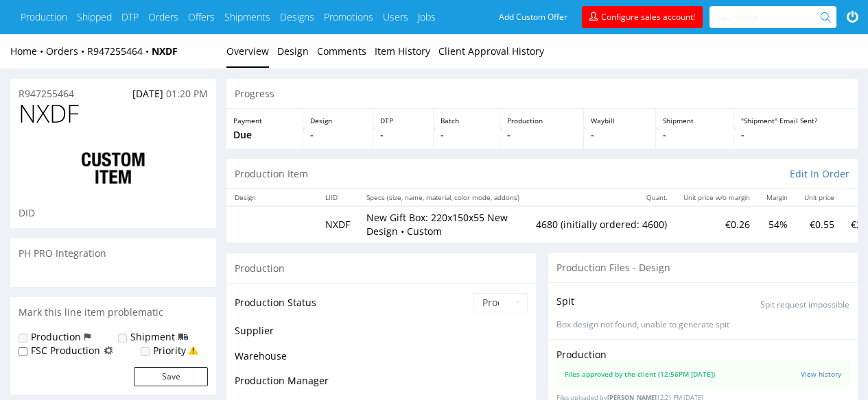  I want to click on a: Design, so click(293, 51).